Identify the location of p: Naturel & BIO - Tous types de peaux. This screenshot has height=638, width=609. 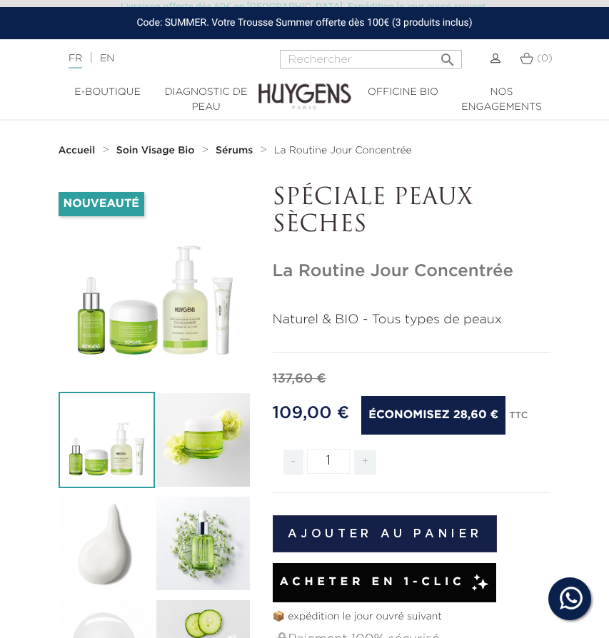
(412, 320).